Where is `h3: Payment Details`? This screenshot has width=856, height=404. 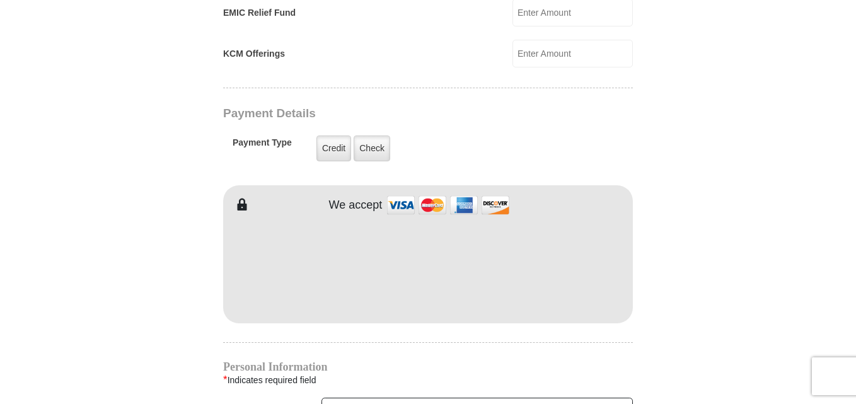 h3: Payment Details is located at coordinates (384, 113).